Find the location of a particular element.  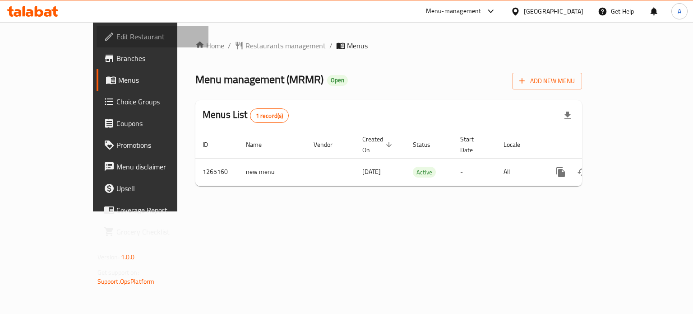

span: Grocery Checklist is located at coordinates (159, 231).